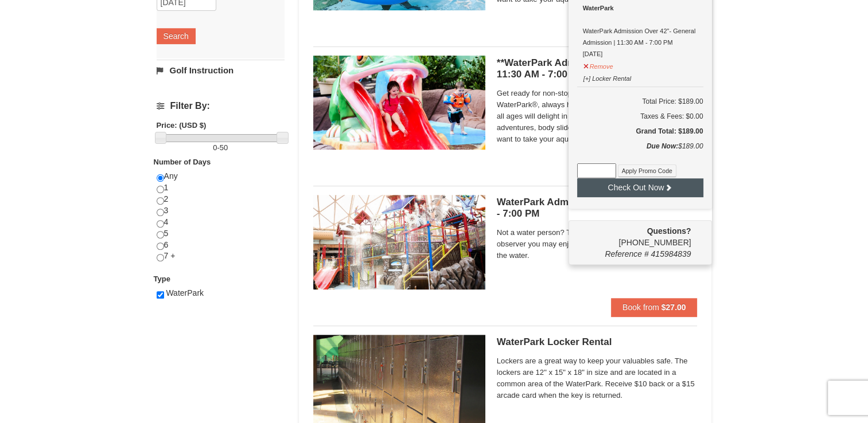 The image size is (868, 423). What do you see at coordinates (181, 125) in the screenshot?
I see `strong: Price: (USD $)` at bounding box center [181, 125].